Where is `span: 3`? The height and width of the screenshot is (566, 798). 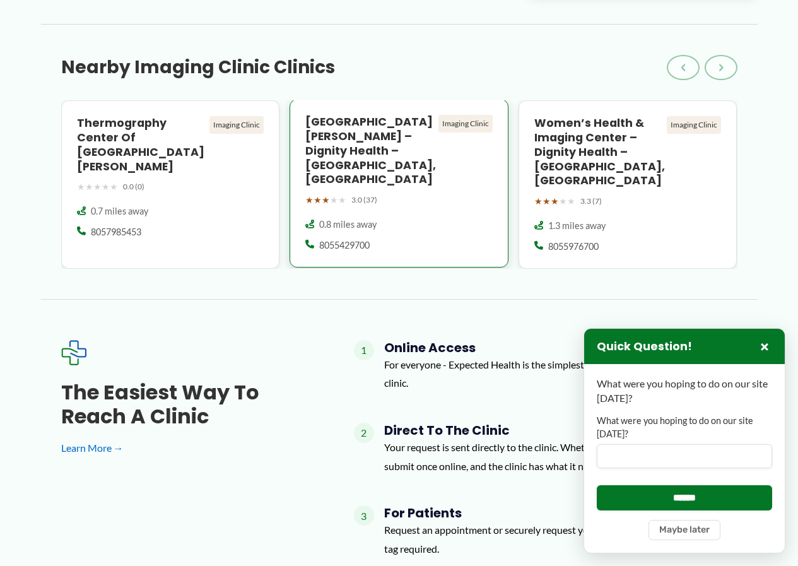 span: 3 is located at coordinates (364, 515).